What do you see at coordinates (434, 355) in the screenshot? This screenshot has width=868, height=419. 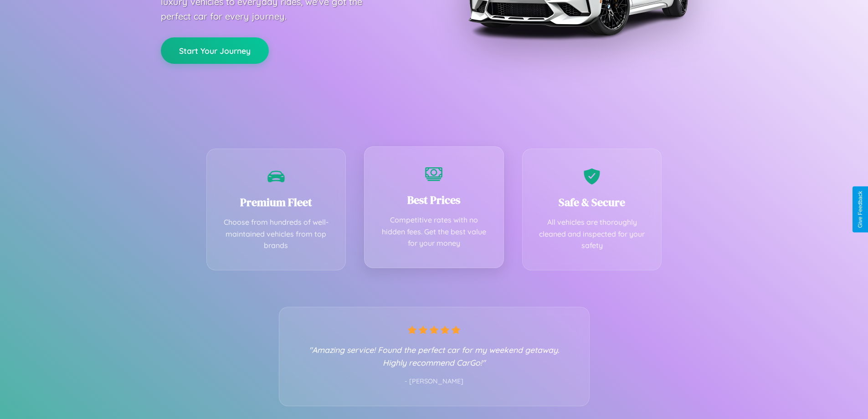 I see `p: "Amazing service! Found the perfect car for my weekend getaway. Highly recommend CarGo!"` at bounding box center [434, 355].